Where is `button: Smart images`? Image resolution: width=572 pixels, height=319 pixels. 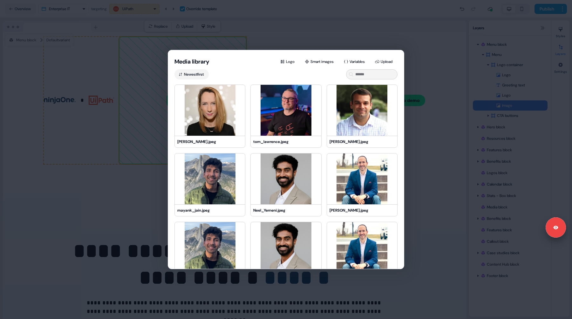
button: Smart images is located at coordinates (320, 62).